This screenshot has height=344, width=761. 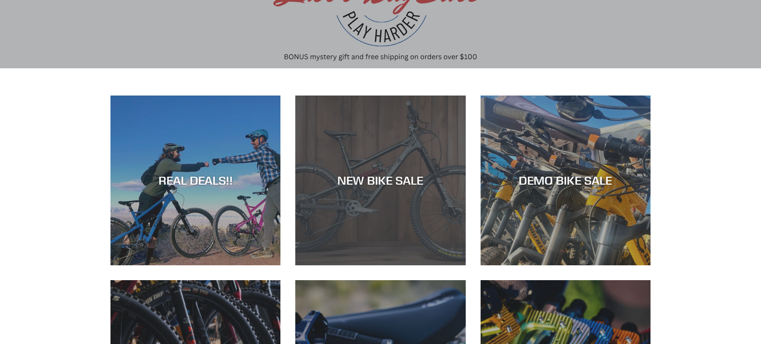 I want to click on div: DEMO BIKE SALE, so click(x=565, y=180).